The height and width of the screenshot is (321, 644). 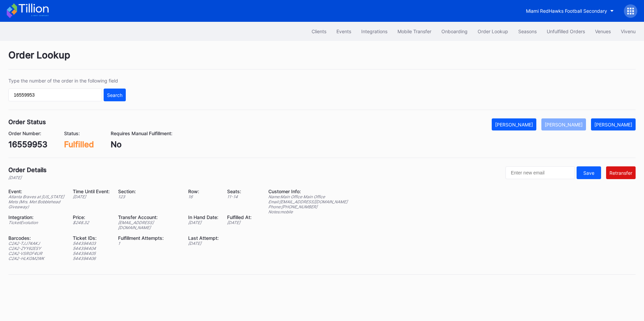 What do you see at coordinates (455, 31) in the screenshot?
I see `button: Onboarding` at bounding box center [455, 31].